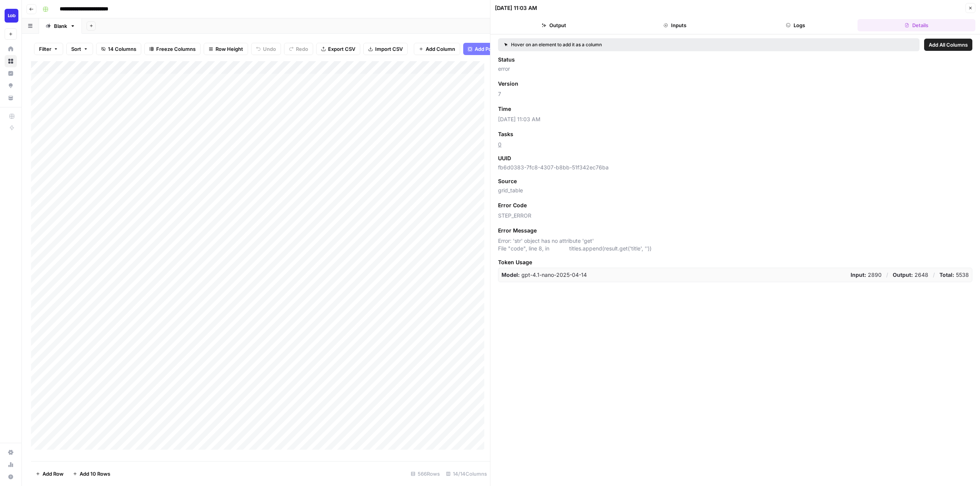 Image resolution: width=980 pixels, height=486 pixels. I want to click on a: Settings, so click(11, 453).